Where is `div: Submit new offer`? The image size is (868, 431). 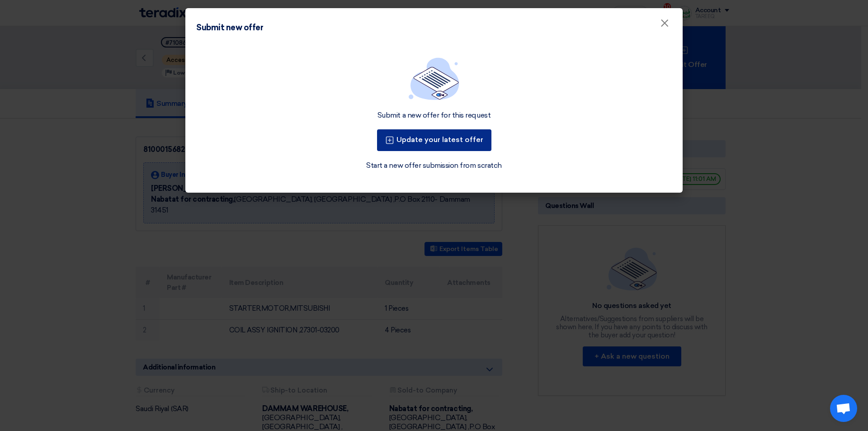 div: Submit new offer is located at coordinates (230, 28).